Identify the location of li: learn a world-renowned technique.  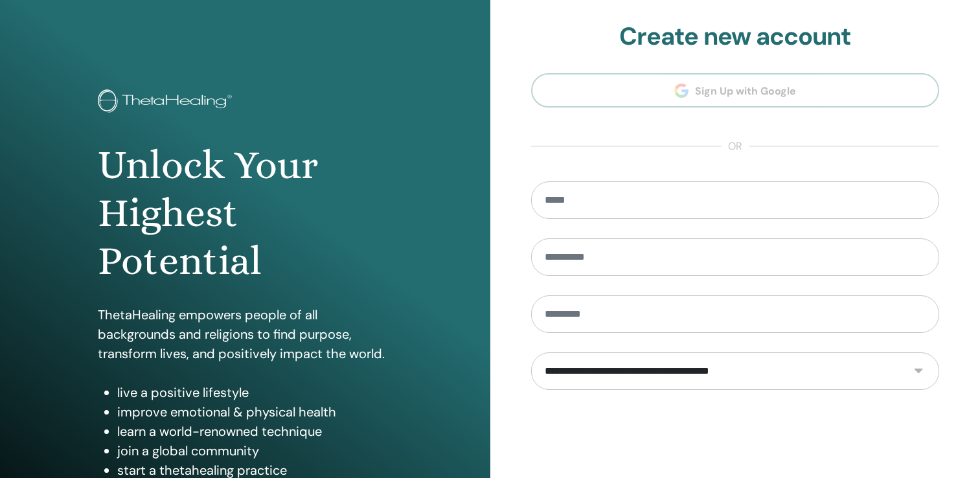
(255, 431).